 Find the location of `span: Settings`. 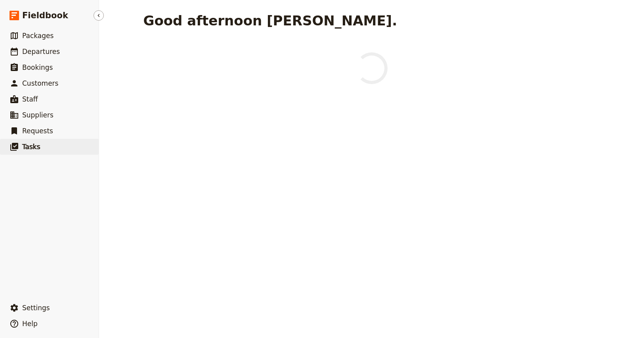

span: Settings is located at coordinates (36, 308).